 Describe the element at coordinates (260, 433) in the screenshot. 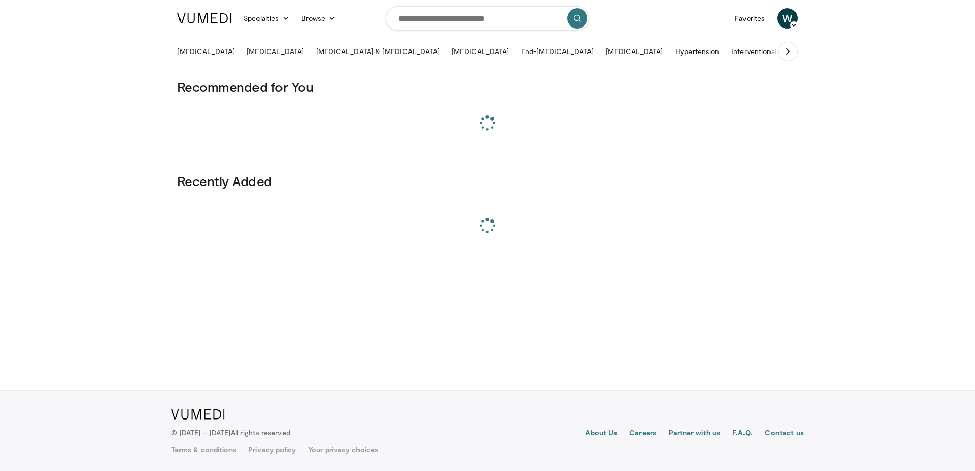

I see `span: All rights reserved` at that location.